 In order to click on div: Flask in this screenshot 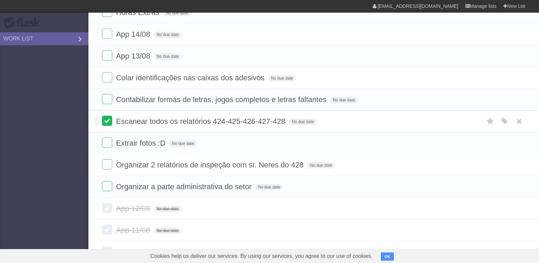, I will do `click(24, 23)`.